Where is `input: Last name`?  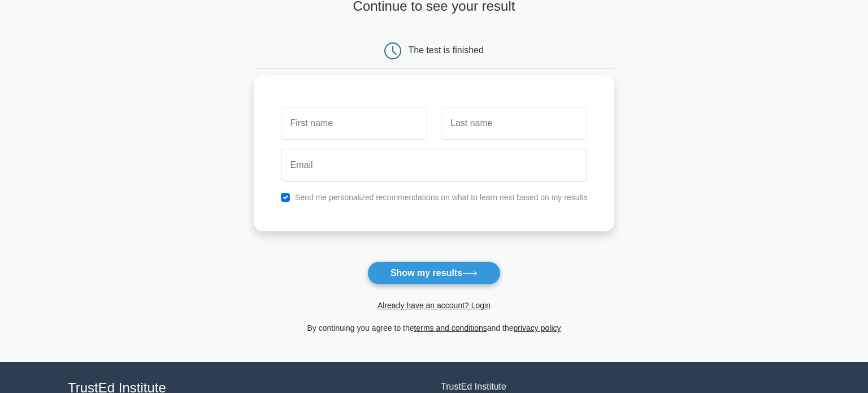 input: Last name is located at coordinates (513, 123).